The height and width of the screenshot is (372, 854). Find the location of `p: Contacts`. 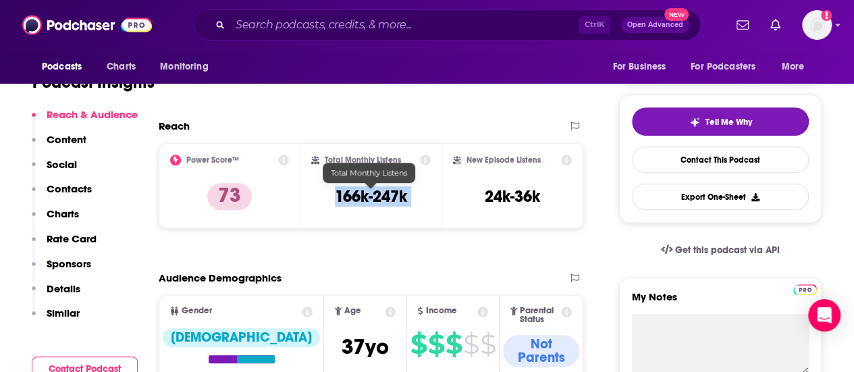

p: Contacts is located at coordinates (69, 188).